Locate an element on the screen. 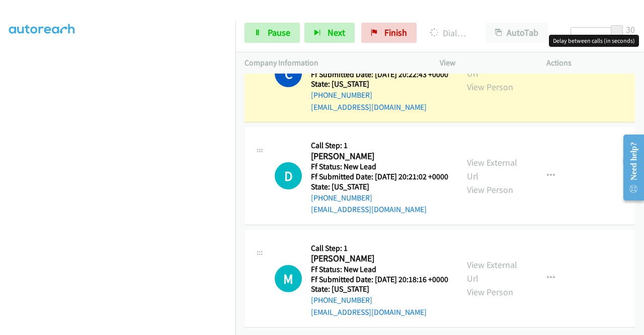 This screenshot has height=335, width=644. div: Need help? is located at coordinates (18, 34).